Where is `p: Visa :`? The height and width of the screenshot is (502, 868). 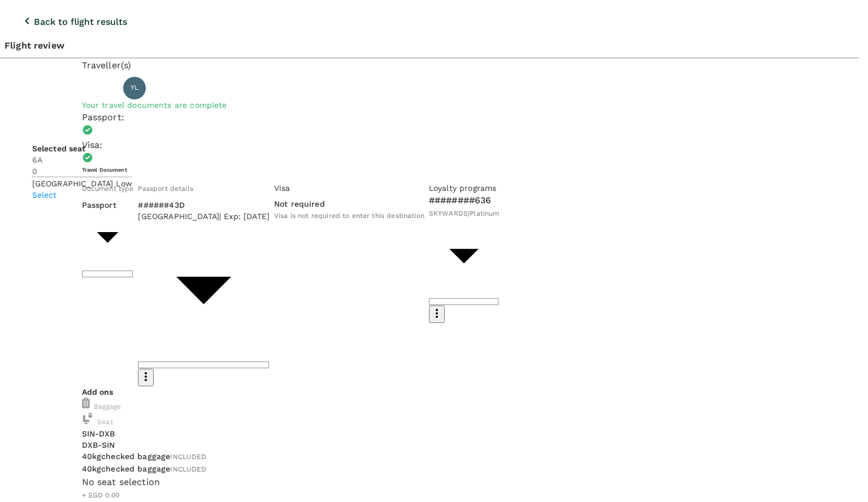
p: Visa : is located at coordinates (430, 145).